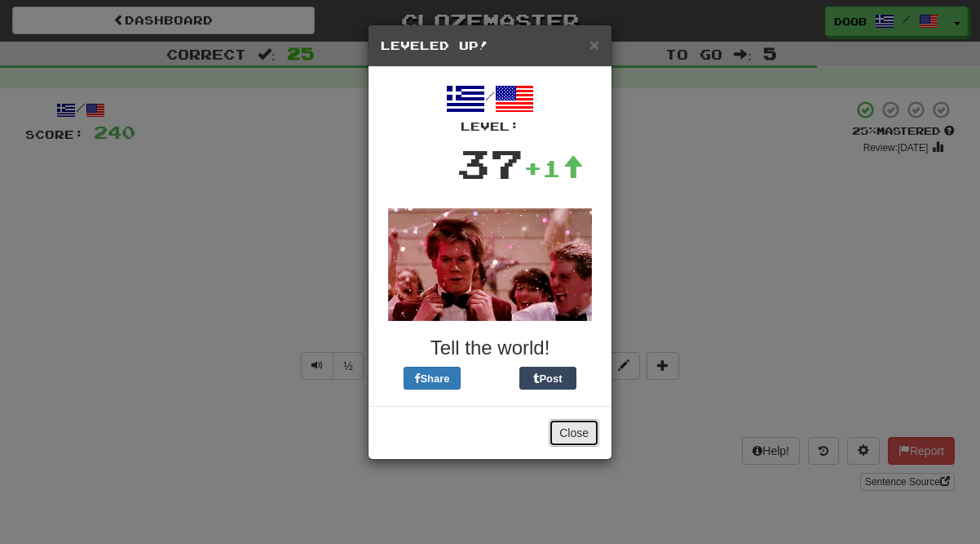 The width and height of the screenshot is (980, 544). I want to click on div: 37, so click(490, 163).